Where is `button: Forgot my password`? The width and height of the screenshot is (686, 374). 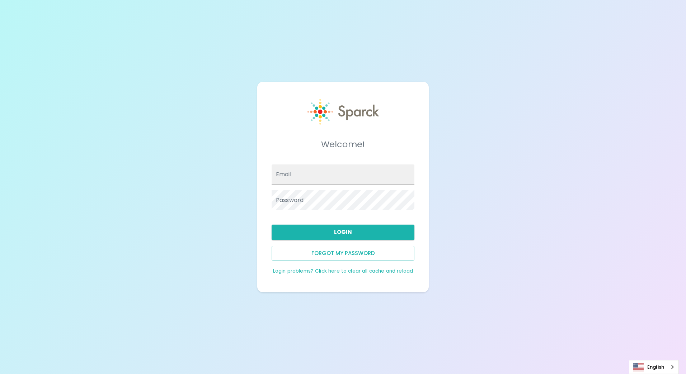 button: Forgot my password is located at coordinates (343, 254).